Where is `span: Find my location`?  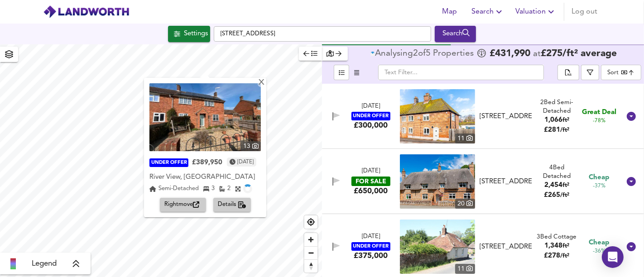 span: Find my location is located at coordinates (310, 222).